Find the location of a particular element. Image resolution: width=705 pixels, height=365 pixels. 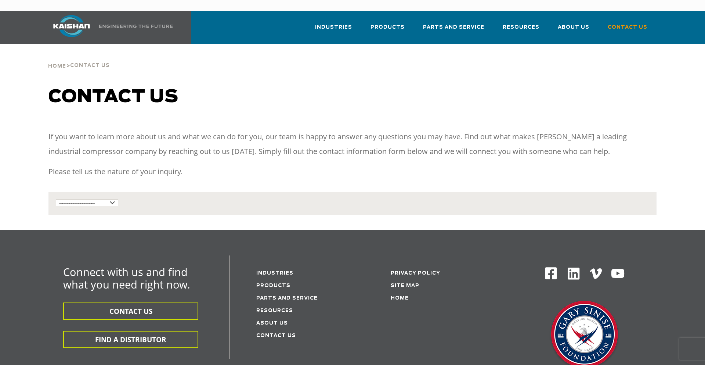

span: Contact us is located at coordinates (113, 97).